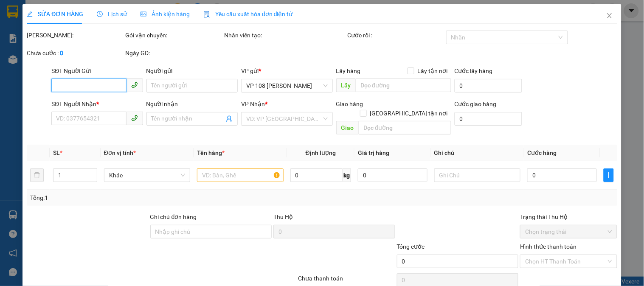 The image size is (644, 286). I want to click on span: Cước hàng, so click(542, 153).